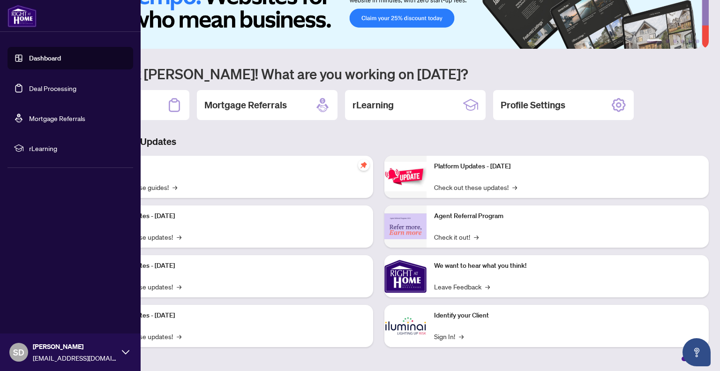 The width and height of the screenshot is (720, 371). Describe the element at coordinates (533, 105) in the screenshot. I see `h2: Profile Settings` at that location.